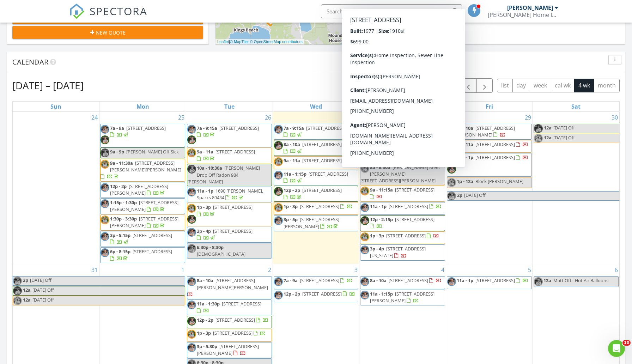 The width and height of the screenshot is (632, 364). I want to click on a: Wednesday, so click(316, 106).